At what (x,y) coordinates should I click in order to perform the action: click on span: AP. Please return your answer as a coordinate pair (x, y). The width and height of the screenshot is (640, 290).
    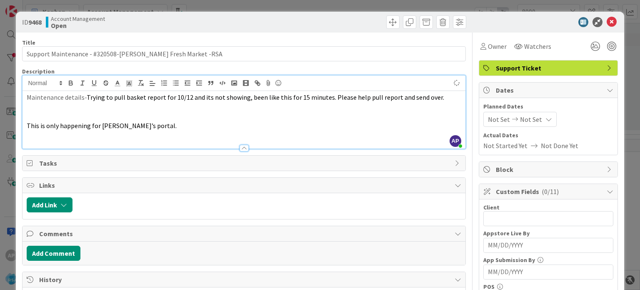
    Looking at the image, I should click on (455, 141).